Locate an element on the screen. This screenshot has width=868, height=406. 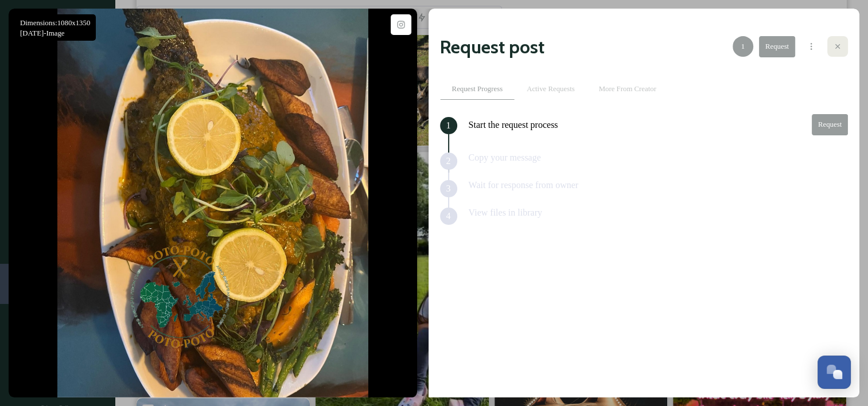
span: 2 is located at coordinates (449, 161).